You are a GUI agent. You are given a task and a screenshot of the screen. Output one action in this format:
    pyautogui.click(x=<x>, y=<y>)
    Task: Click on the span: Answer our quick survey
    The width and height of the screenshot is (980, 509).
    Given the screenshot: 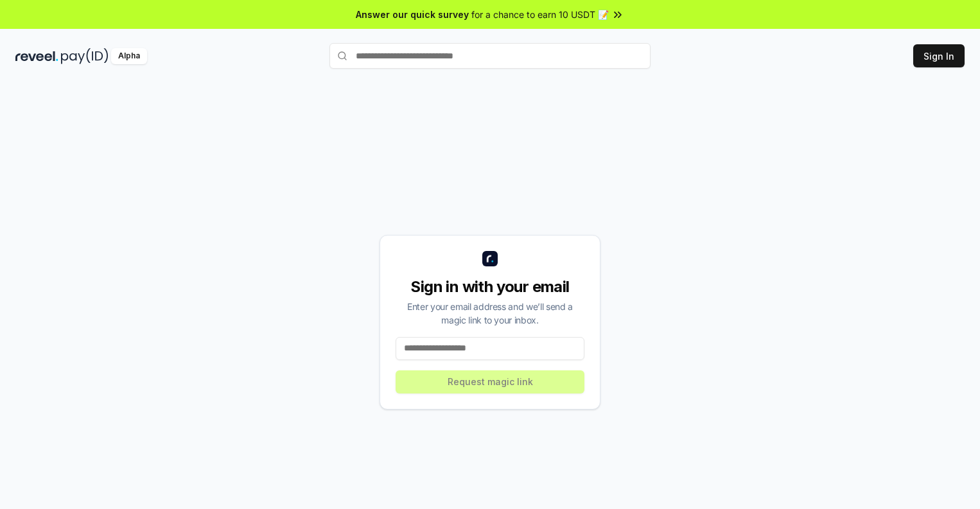 What is the action you would take?
    pyautogui.click(x=412, y=14)
    